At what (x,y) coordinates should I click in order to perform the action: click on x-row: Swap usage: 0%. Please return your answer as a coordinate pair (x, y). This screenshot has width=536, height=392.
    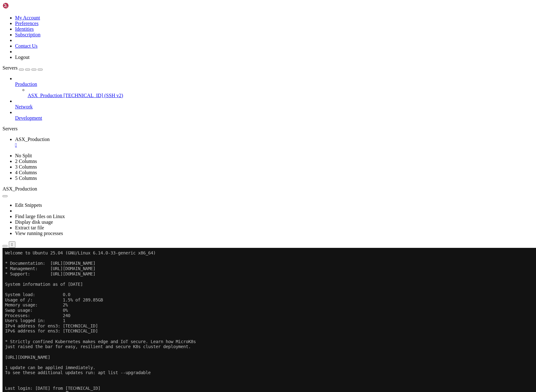
    Looking at the image, I should click on (228, 62).